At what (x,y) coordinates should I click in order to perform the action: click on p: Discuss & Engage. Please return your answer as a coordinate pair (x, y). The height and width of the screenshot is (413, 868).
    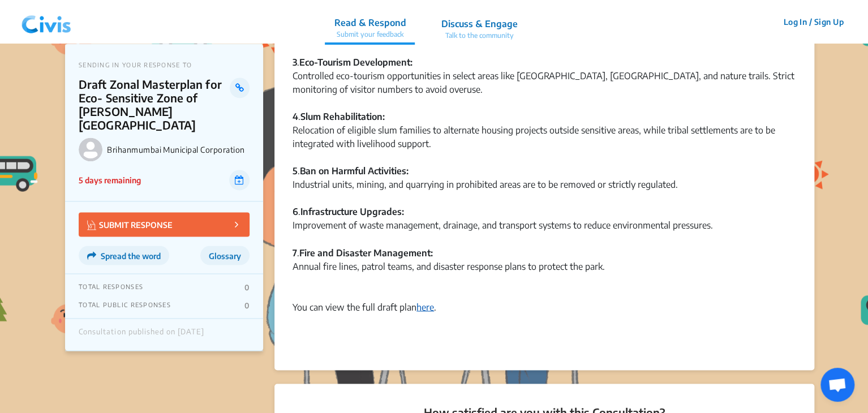
    Looking at the image, I should click on (479, 24).